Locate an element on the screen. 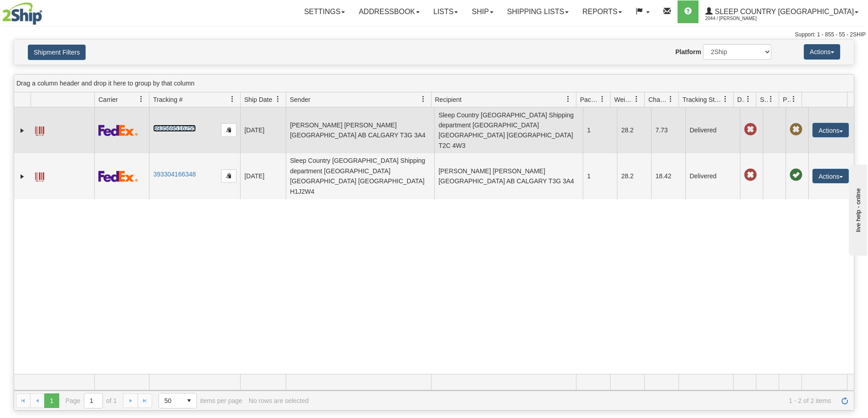 Image resolution: width=868 pixels, height=418 pixels. button: Shipment Filters is located at coordinates (57, 52).